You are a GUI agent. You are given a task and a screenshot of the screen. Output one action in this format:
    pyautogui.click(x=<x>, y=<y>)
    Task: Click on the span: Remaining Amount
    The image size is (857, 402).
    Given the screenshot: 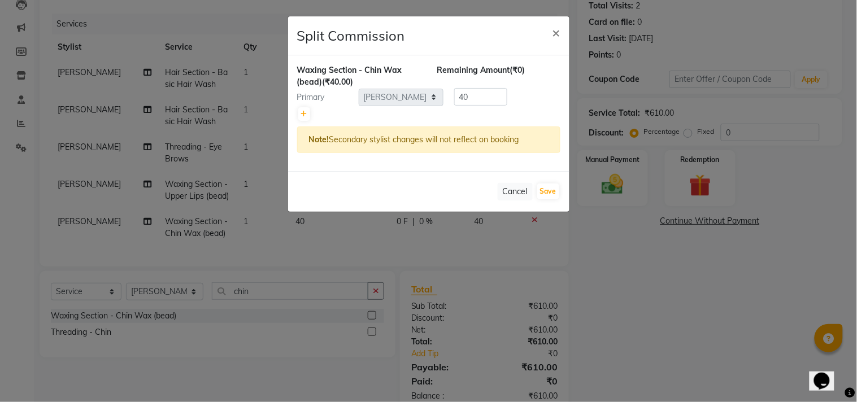 What is the action you would take?
    pyautogui.click(x=473, y=70)
    